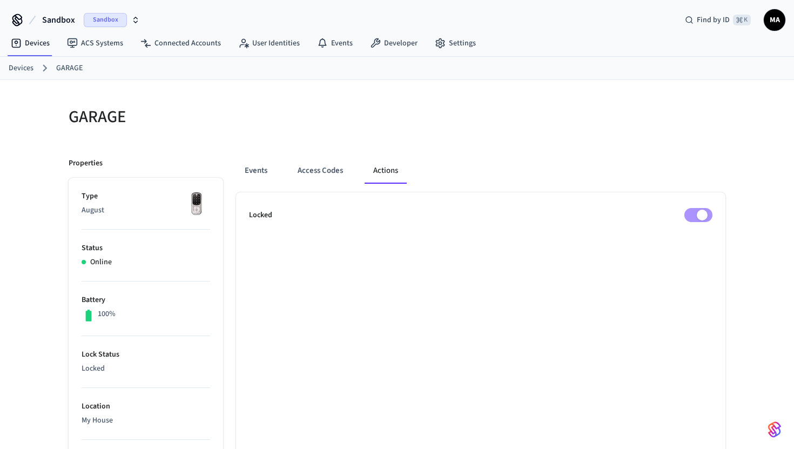 This screenshot has width=794, height=449. What do you see at coordinates (394, 43) in the screenshot?
I see `a: Developer` at bounding box center [394, 43].